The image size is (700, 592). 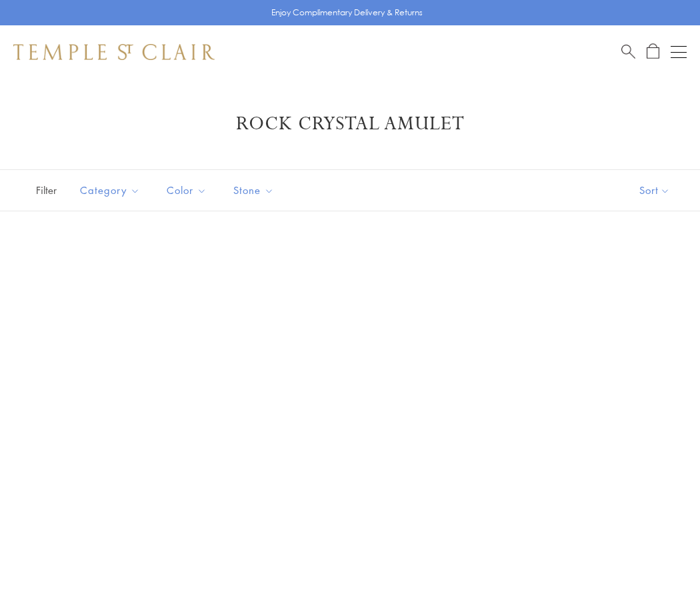 I want to click on button: Show sort by, so click(x=655, y=190).